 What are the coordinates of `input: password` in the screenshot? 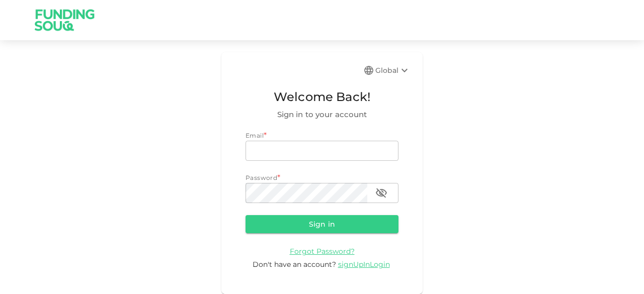 It's located at (307, 193).